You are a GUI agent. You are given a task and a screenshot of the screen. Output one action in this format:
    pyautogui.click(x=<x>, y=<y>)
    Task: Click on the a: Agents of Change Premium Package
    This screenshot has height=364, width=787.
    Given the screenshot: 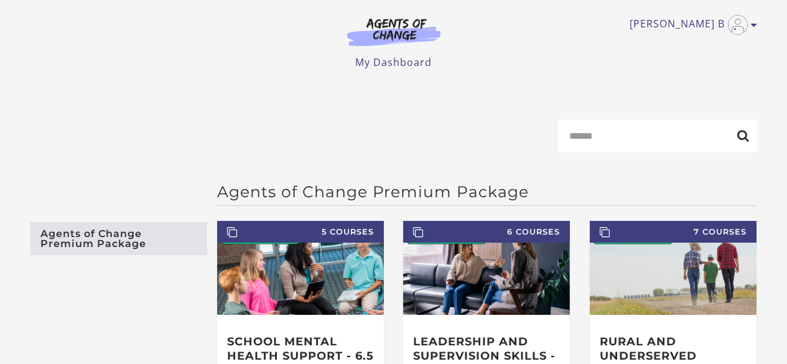 What is the action you would take?
    pyautogui.click(x=119, y=238)
    